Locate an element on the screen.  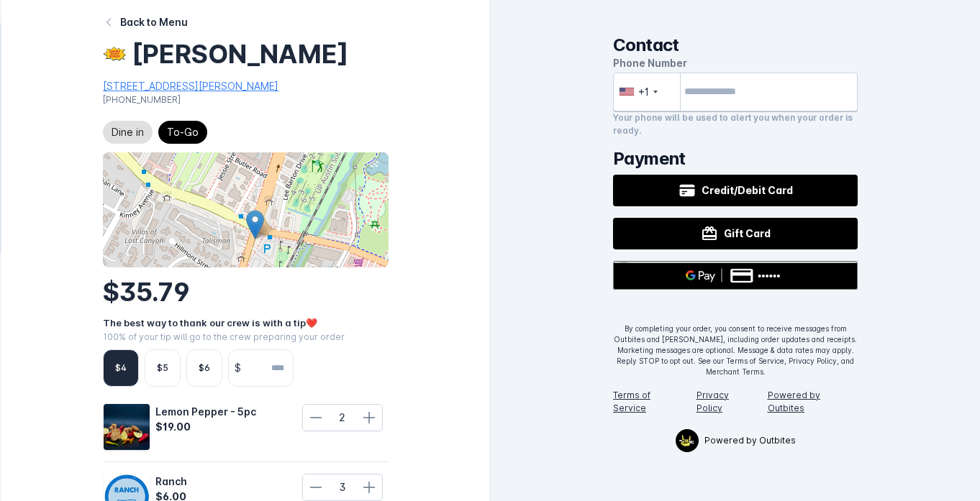
span: Gift Card is located at coordinates (747, 233).